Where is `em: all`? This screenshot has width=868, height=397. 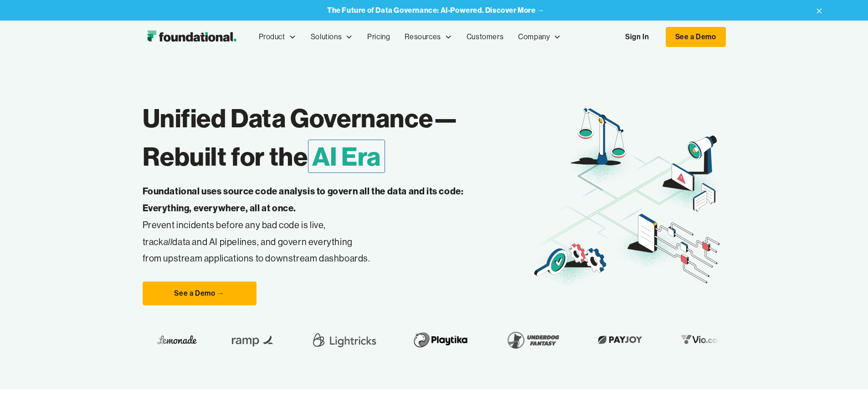
em: all is located at coordinates (168, 241).